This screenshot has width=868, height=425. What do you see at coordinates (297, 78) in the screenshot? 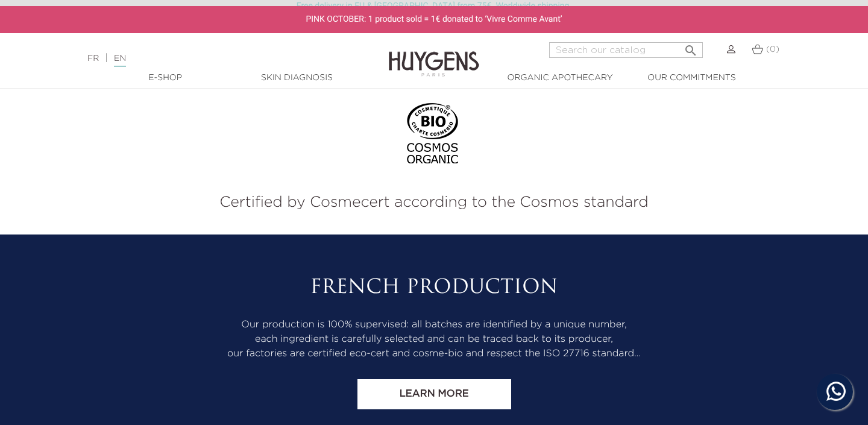
I see `a: Skin Diagnosis` at bounding box center [297, 78].